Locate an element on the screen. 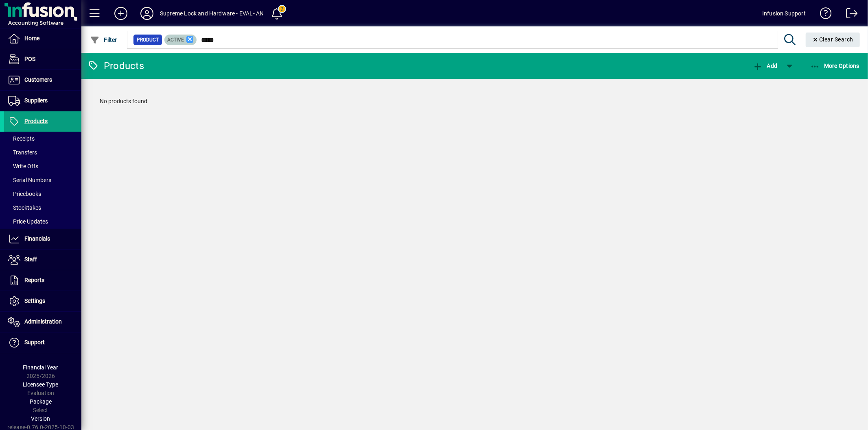  button: More Options is located at coordinates (835, 66).